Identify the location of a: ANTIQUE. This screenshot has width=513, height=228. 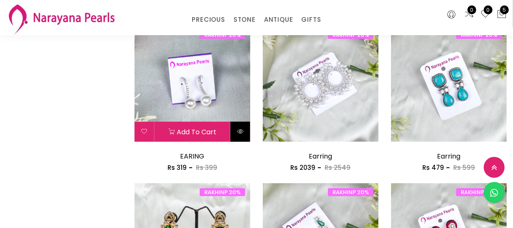
(278, 20).